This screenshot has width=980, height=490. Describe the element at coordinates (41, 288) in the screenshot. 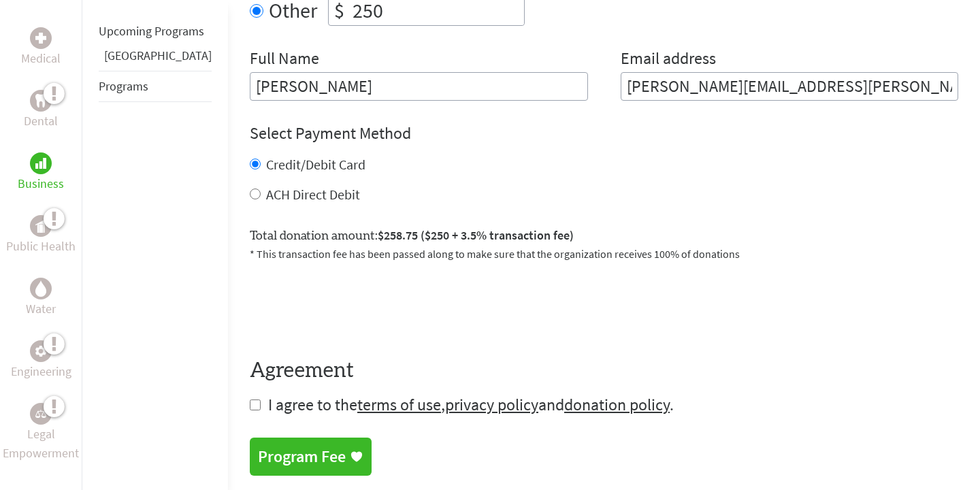

I see `img: Water` at that location.